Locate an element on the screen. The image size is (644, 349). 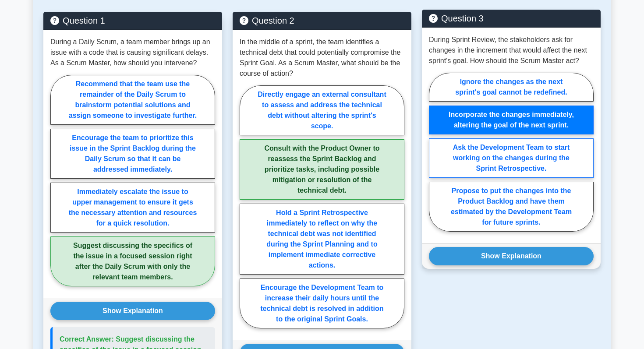
p: During Sprint Review, the stakeholders ask for changes in the increment that would affect the nex... is located at coordinates (511, 50).